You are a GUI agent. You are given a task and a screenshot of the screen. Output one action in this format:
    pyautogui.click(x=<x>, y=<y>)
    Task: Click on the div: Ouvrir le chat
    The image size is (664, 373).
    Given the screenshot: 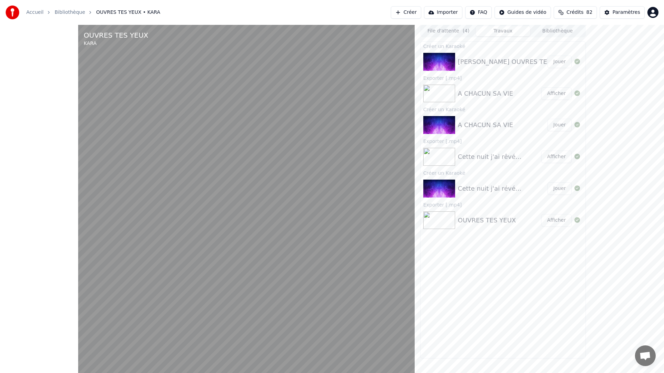 What is the action you would take?
    pyautogui.click(x=645, y=356)
    